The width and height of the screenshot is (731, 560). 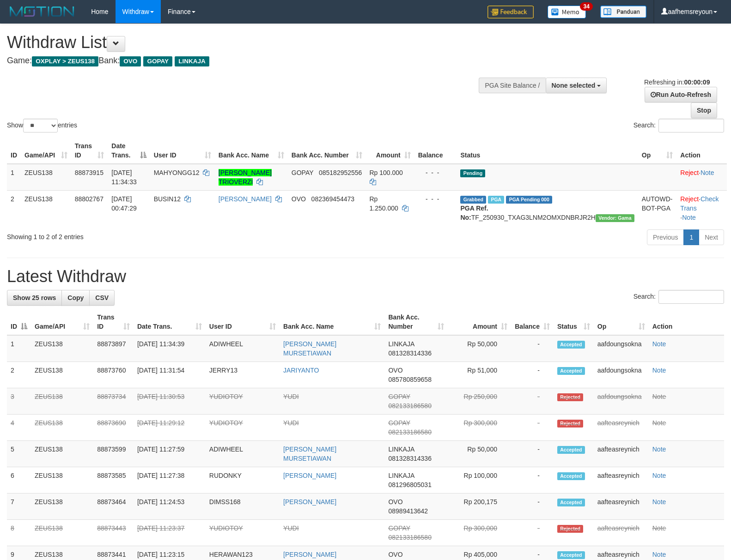 What do you see at coordinates (242, 61) in the screenshot?
I see `h4: Game: Bank:` at bounding box center [242, 61].